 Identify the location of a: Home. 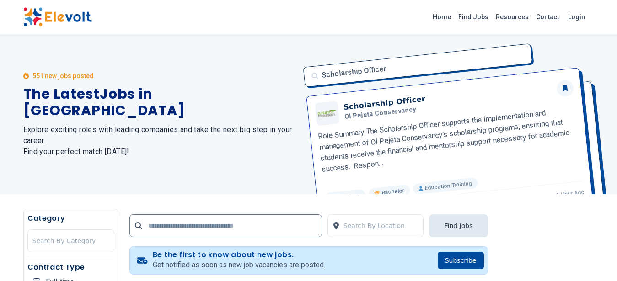
(442, 17).